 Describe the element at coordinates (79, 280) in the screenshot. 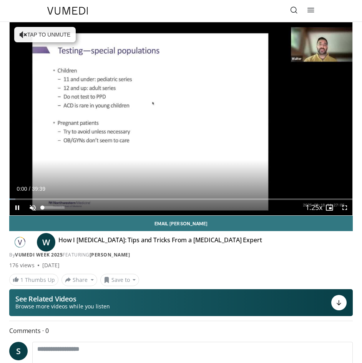

I see `button: Share` at that location.